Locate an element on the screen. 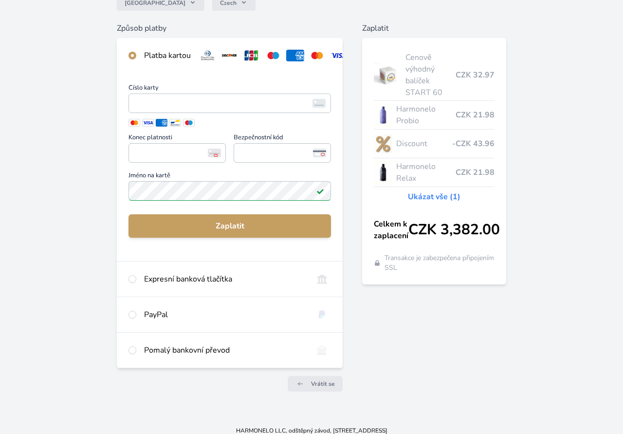  span: CZK 32.97 is located at coordinates (475, 75).